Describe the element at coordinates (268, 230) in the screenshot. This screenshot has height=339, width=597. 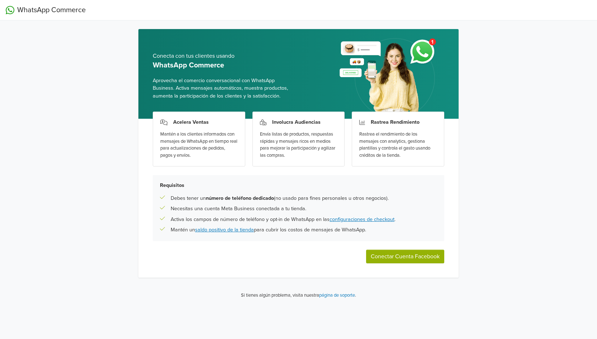
I see `p: Mantén un para cubrir los costos de mensajes de WhatsApp.` at that location.